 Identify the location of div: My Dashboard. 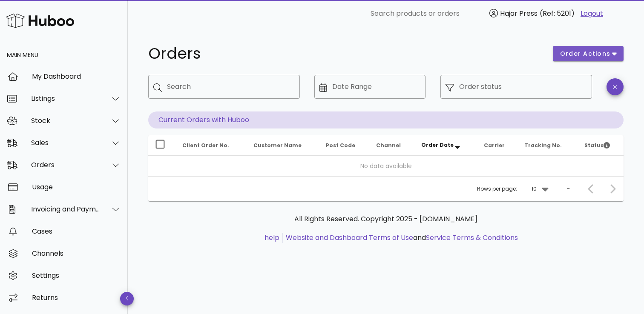
(77, 77).